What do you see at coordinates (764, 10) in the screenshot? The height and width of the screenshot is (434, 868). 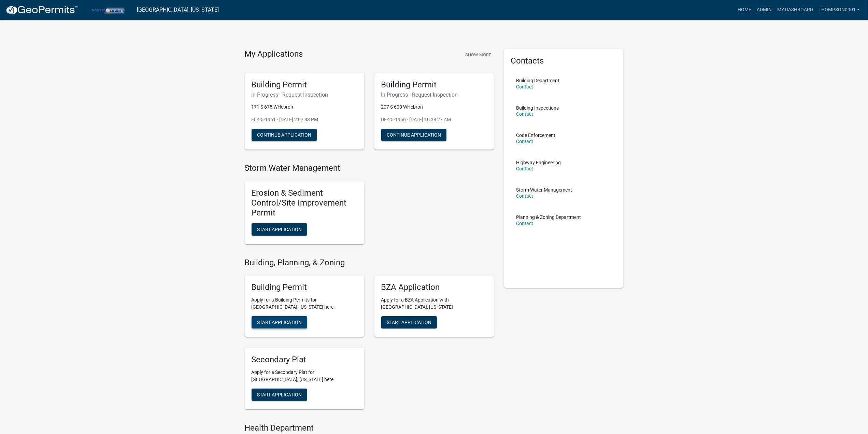 I see `a: Admin` at bounding box center [764, 10].